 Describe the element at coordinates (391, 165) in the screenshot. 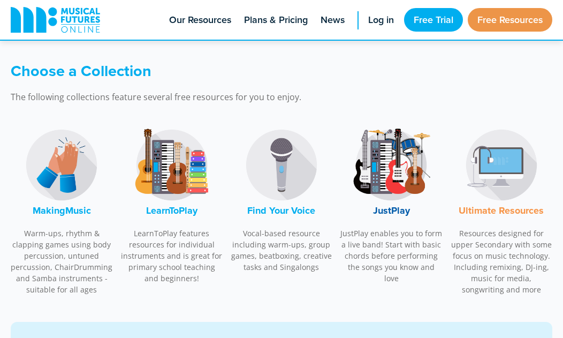

I see `img: JustPlay Logo` at that location.